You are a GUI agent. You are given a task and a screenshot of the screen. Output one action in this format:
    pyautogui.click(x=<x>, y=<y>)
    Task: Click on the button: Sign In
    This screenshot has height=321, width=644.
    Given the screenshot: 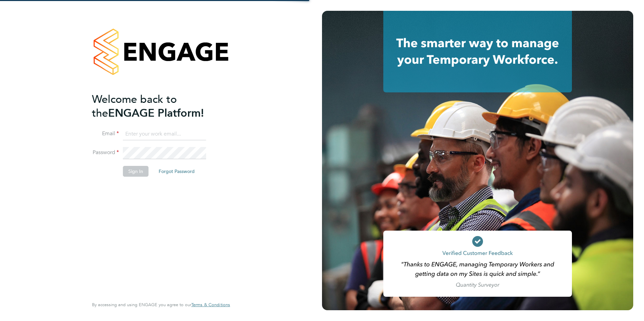 What is the action you would take?
    pyautogui.click(x=136, y=172)
    